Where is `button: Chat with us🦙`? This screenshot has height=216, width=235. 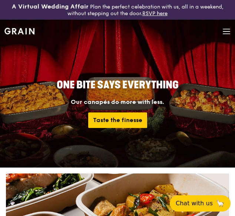
button: Chat with us🦙 is located at coordinates (200, 204).